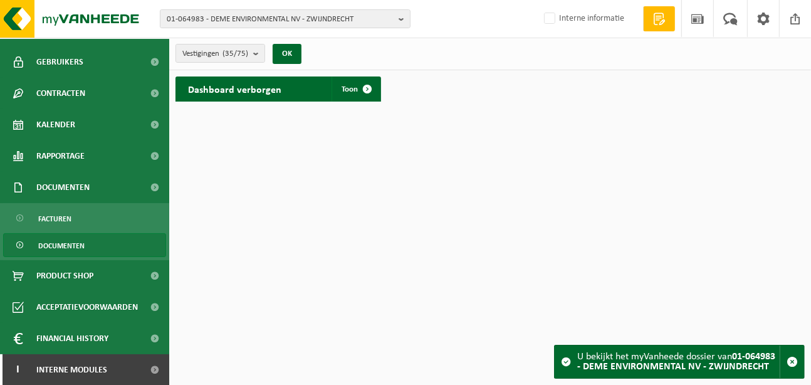  What do you see at coordinates (87, 307) in the screenshot?
I see `span: Acceptatievoorwaarden` at bounding box center [87, 307].